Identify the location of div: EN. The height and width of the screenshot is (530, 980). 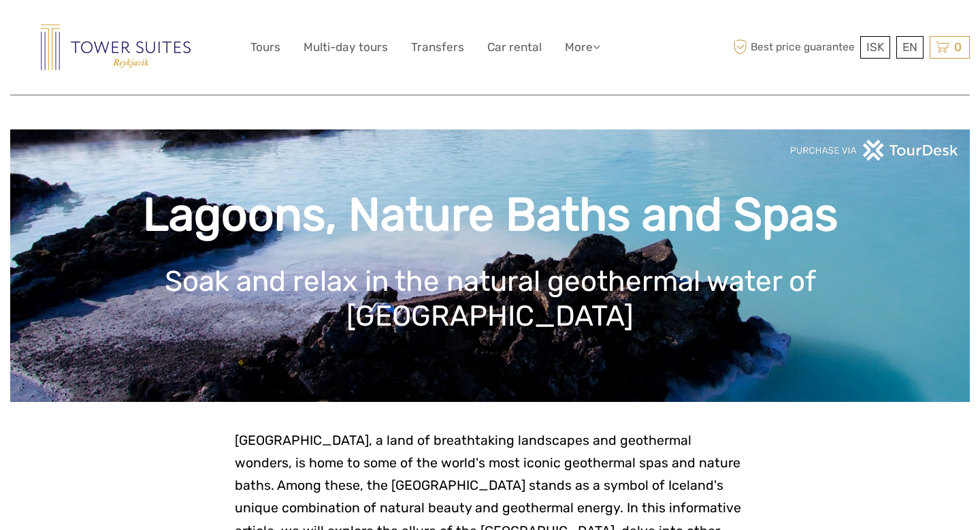
(910, 47).